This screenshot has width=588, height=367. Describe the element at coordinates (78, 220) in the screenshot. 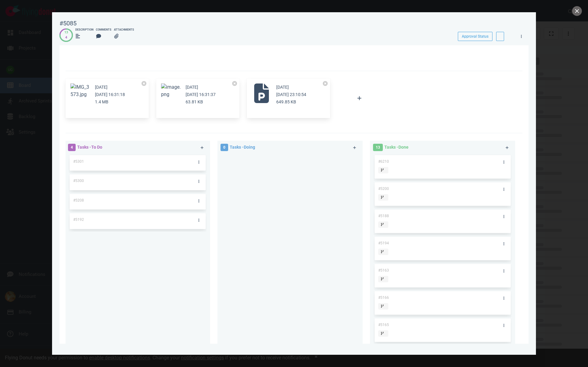

I see `span: #5192` at that location.